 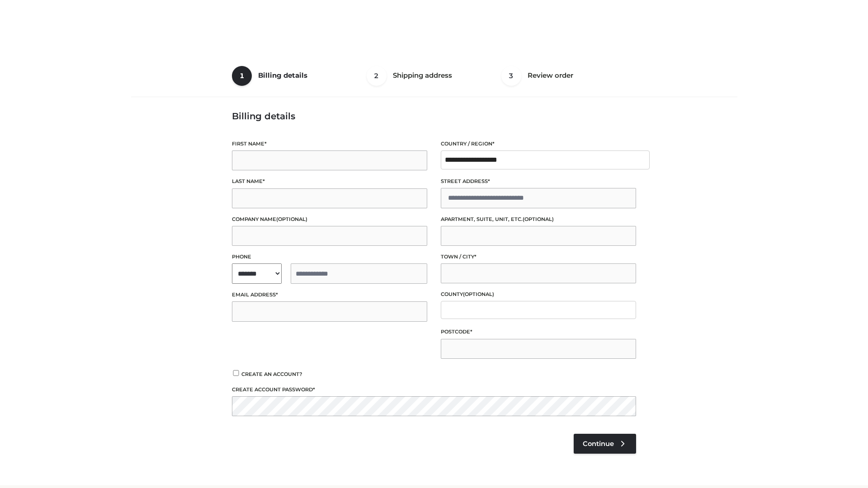 I want to click on span: Billing details, so click(x=283, y=75).